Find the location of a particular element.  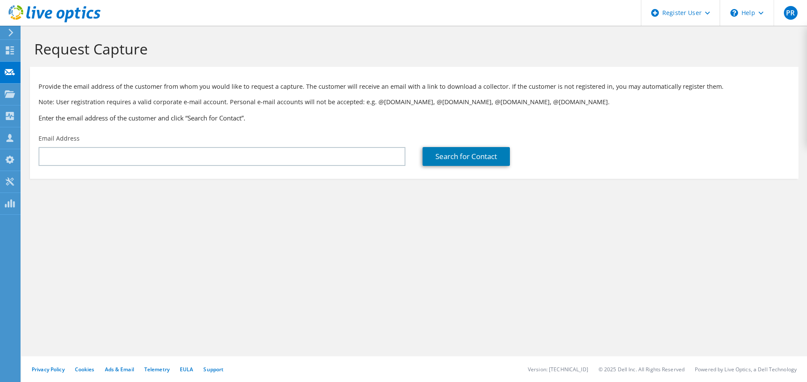

a: EULA is located at coordinates (186, 369).